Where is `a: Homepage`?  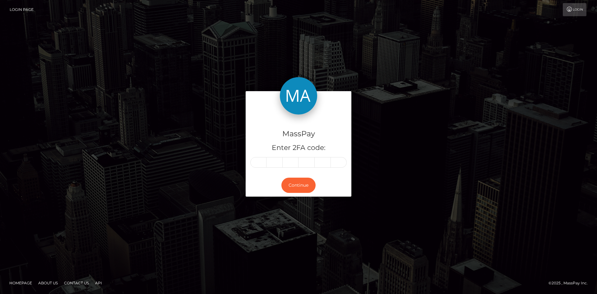 a: Homepage is located at coordinates (21, 283).